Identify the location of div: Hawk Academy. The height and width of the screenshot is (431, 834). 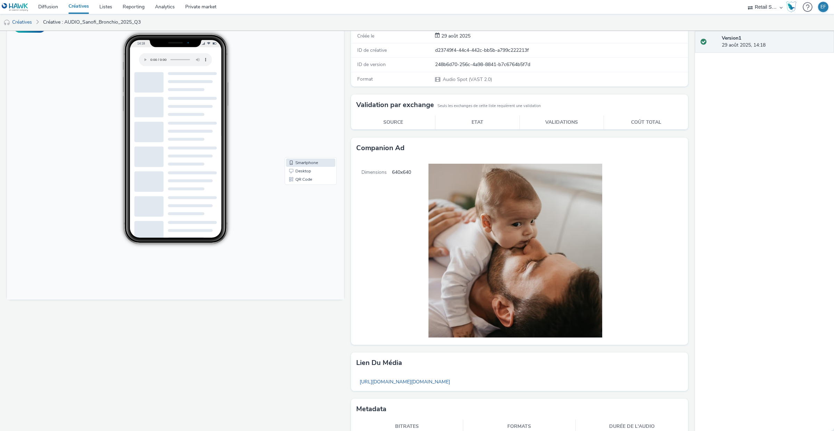
(791, 7).